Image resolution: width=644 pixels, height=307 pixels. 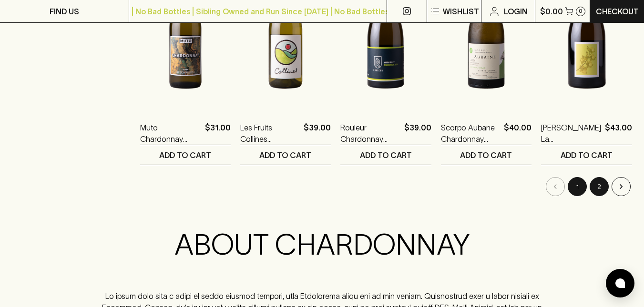 I want to click on p: Checkout, so click(x=618, y=11).